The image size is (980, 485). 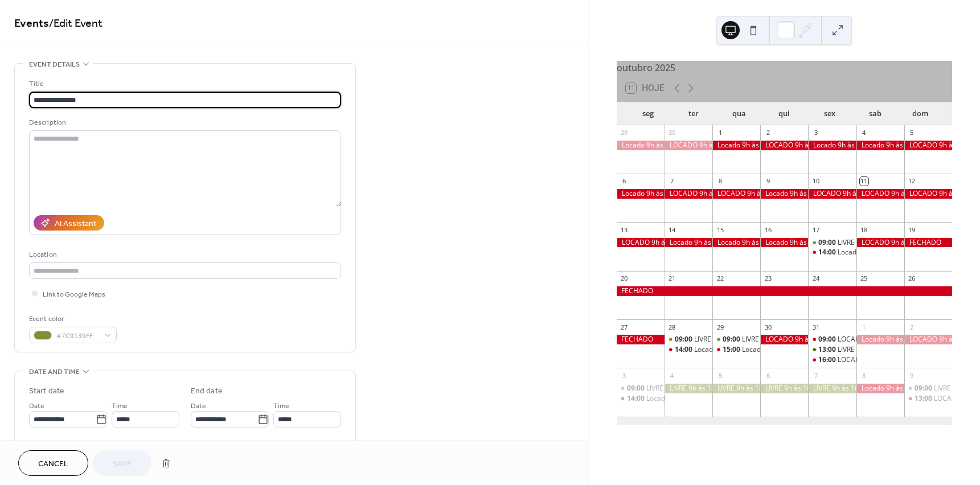 I want to click on div: 3, so click(x=815, y=133).